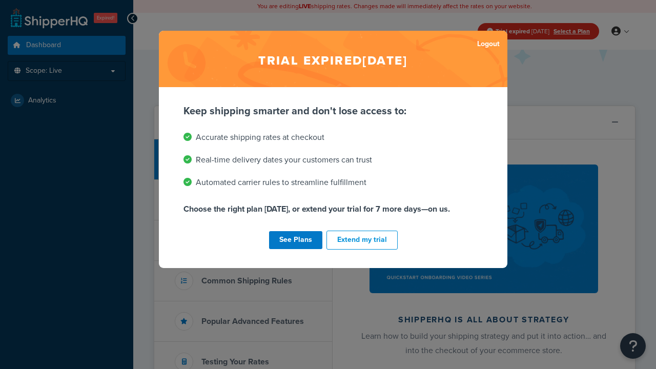 The width and height of the screenshot is (656, 369). What do you see at coordinates (333, 160) in the screenshot?
I see `li: Real-time delivery dates your customers can trust` at bounding box center [333, 160].